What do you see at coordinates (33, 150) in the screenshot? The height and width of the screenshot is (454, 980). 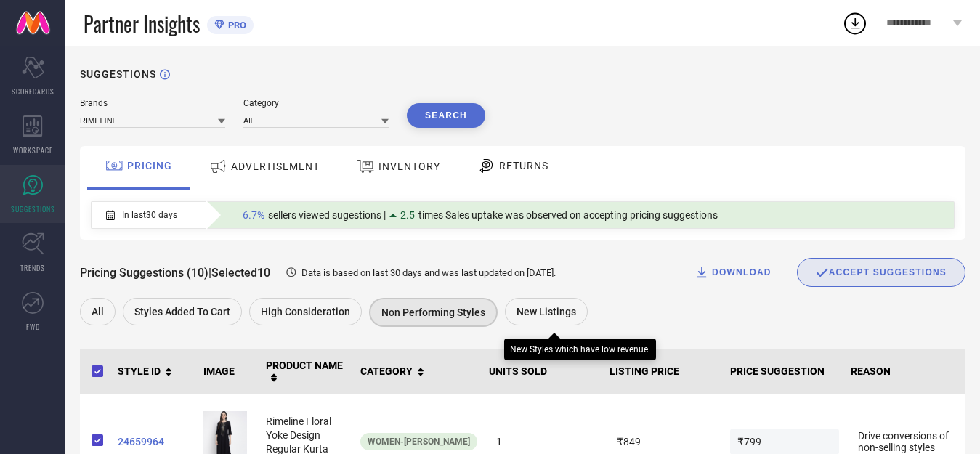 I see `span: WORKSPACE` at bounding box center [33, 150].